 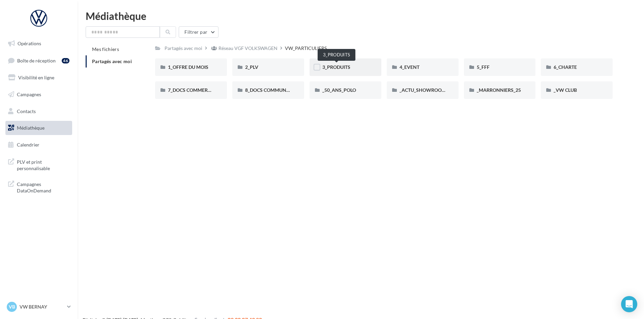 I want to click on span: Visibilité en ligne, so click(x=36, y=78).